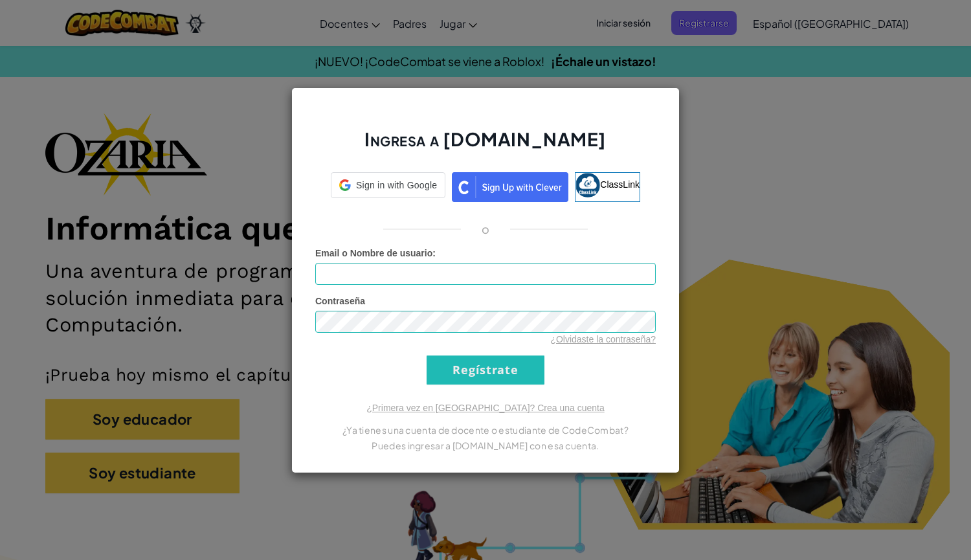 The width and height of the screenshot is (971, 560). I want to click on img: classlink-logo-small.png, so click(588, 185).